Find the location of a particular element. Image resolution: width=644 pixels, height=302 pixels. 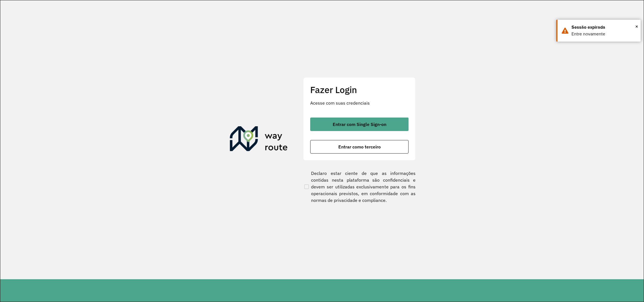

button: Close is located at coordinates (636, 27).